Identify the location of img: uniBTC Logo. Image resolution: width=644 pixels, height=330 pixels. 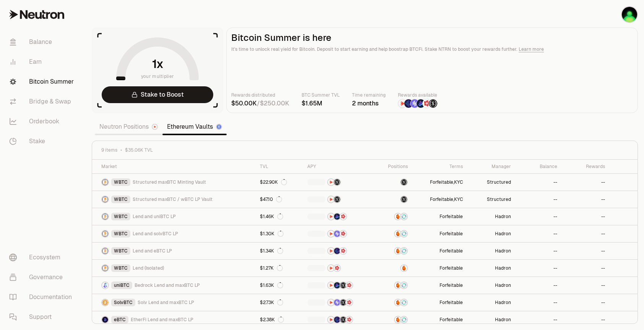
(105, 285).